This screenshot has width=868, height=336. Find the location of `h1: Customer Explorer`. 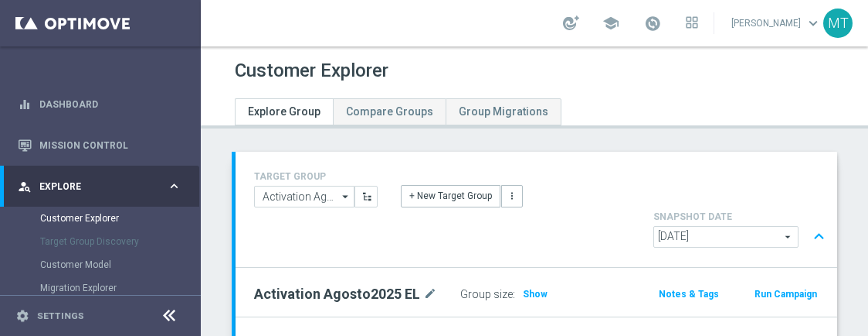

h1: Customer Explorer is located at coordinates (311, 70).